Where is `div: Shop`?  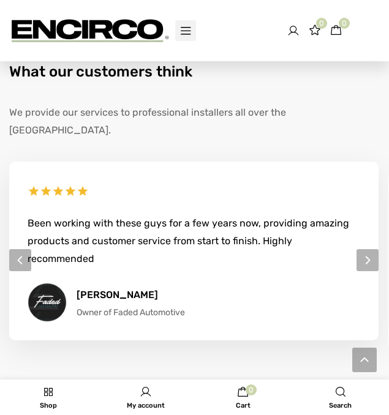
div: Shop is located at coordinates (48, 404).